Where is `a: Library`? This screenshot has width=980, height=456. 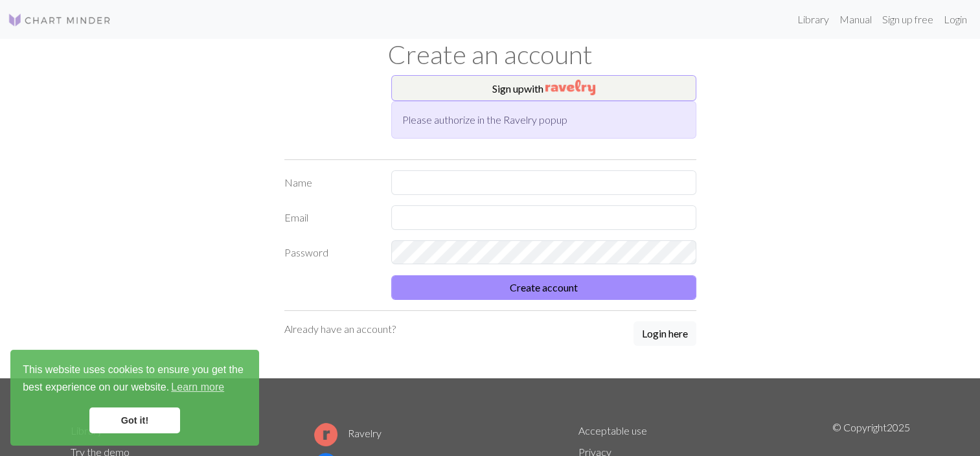
a: Library is located at coordinates (813, 19).